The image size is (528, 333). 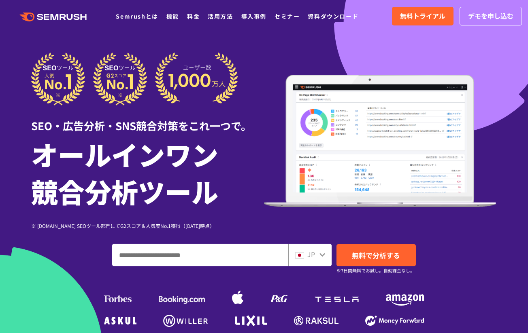 I want to click on input: ドメイン、キーワードまたはURLを入力してください, so click(x=200, y=255).